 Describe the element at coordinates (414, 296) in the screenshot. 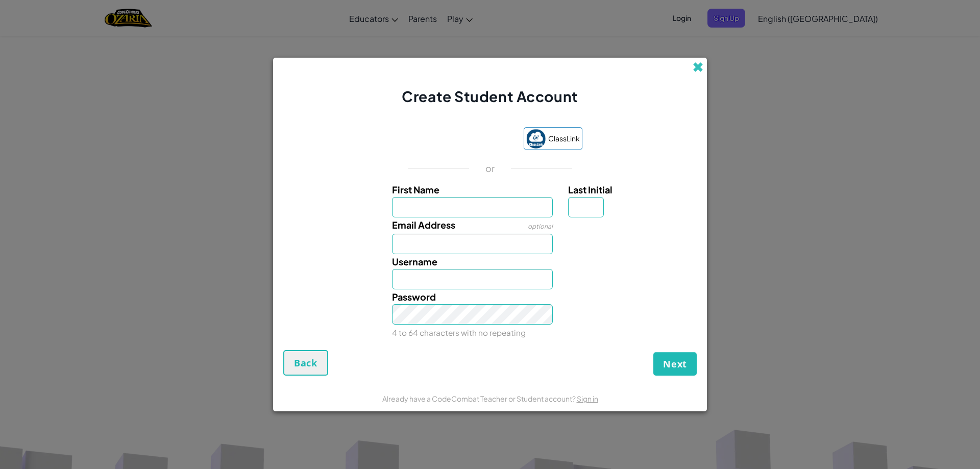

I see `span: Password` at that location.